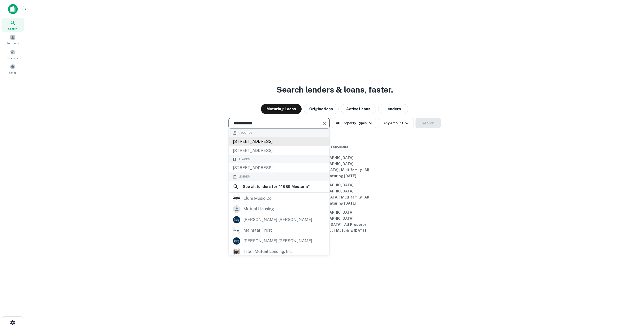 Image resolution: width=644 pixels, height=331 pixels. What do you see at coordinates (277, 187) in the screenshot?
I see `h6: See all lenders for " 4689 Mustang "` at bounding box center [277, 187].